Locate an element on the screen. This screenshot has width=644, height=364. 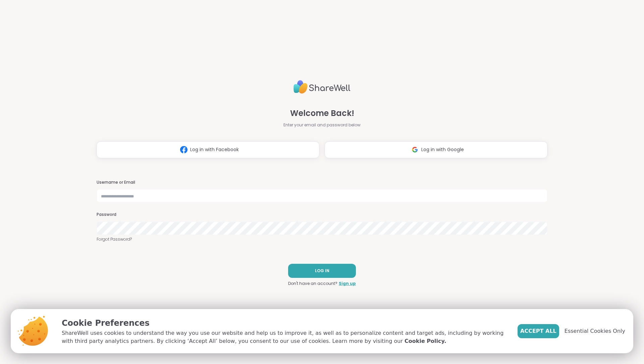
button: Log in with Google is located at coordinates (436, 150).